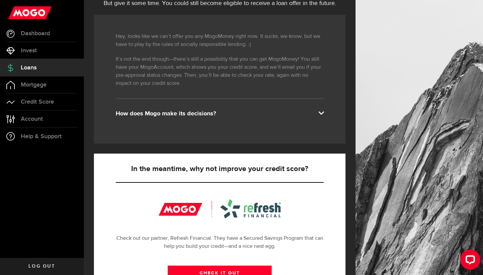 The image size is (483, 275). I want to click on span: Loans, so click(29, 68).